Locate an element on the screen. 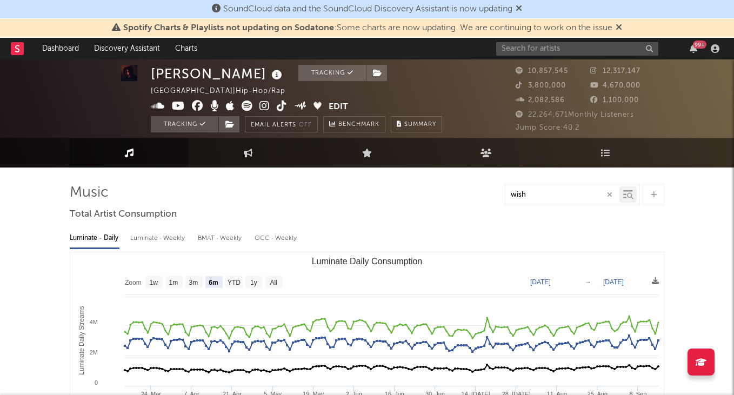 This screenshot has width=734, height=395. a: Discovery Assistant is located at coordinates (127, 49).